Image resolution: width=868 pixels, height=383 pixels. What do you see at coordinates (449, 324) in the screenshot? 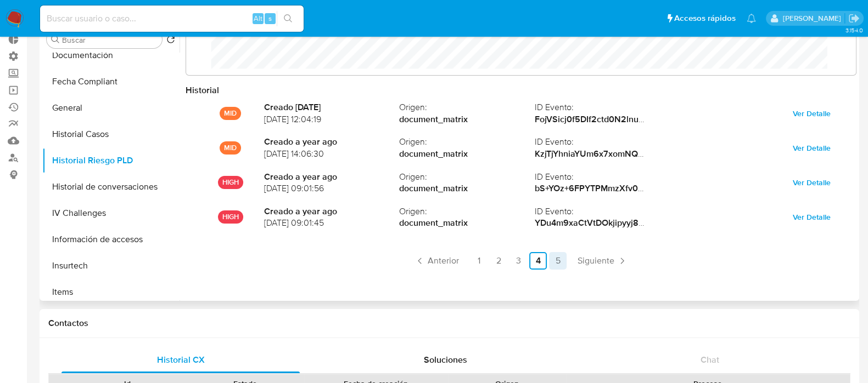
I see `h1: Contactos` at bounding box center [449, 324].